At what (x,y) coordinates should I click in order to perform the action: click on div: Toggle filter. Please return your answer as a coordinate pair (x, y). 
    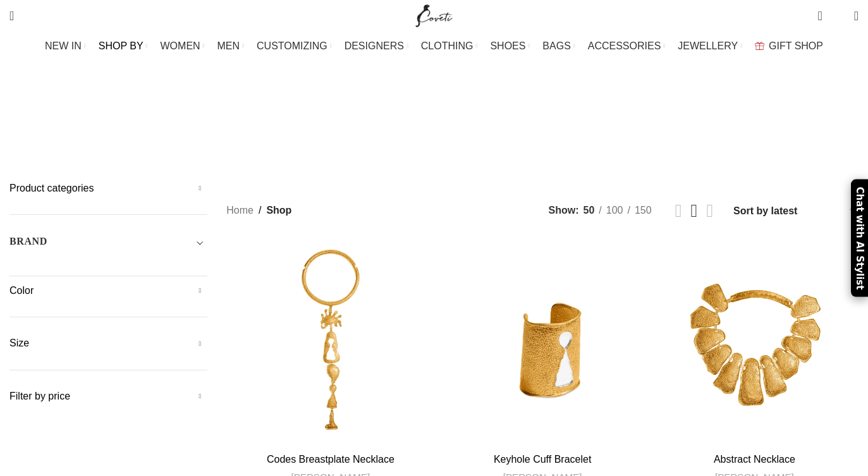
    Looking at the image, I should click on (108, 245).